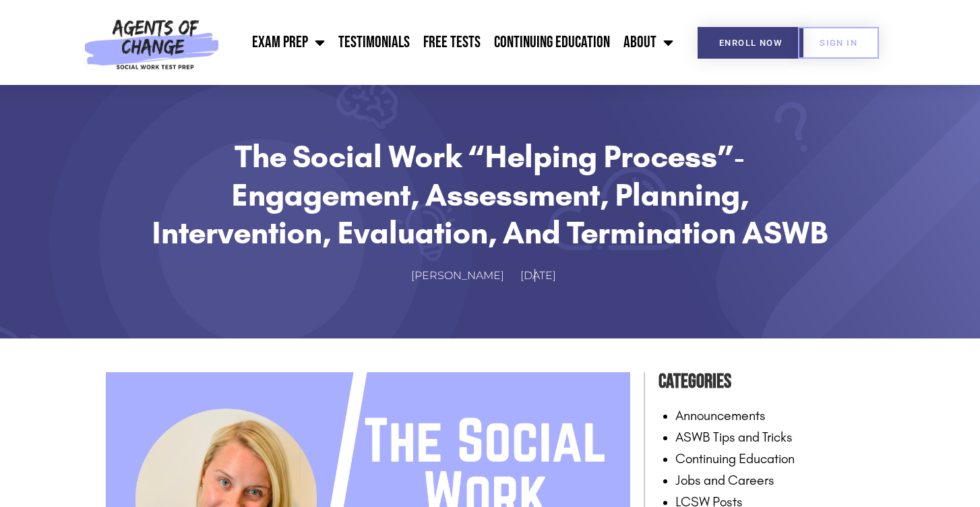  I want to click on a: Testimonials, so click(374, 43).